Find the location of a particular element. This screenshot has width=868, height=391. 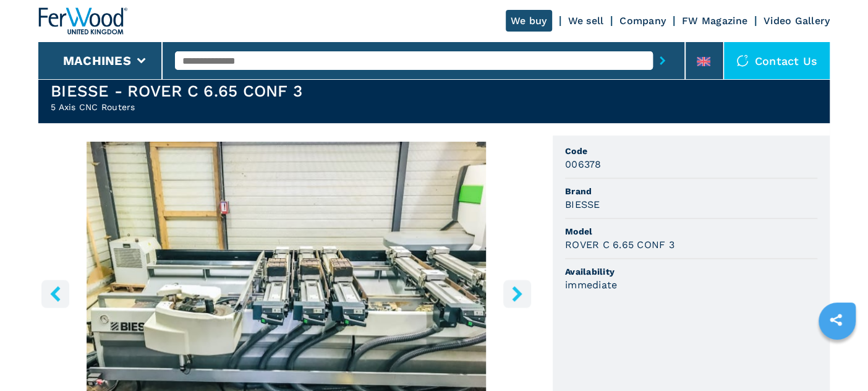

a: sharethis is located at coordinates (836, 319).